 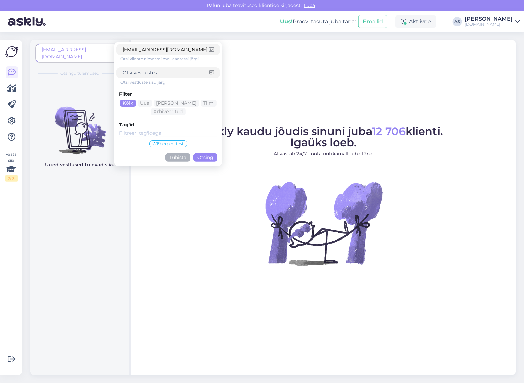 What do you see at coordinates (80, 165) in the screenshot?
I see `p: Uued vestlused tulevad siia.` at bounding box center [80, 165].